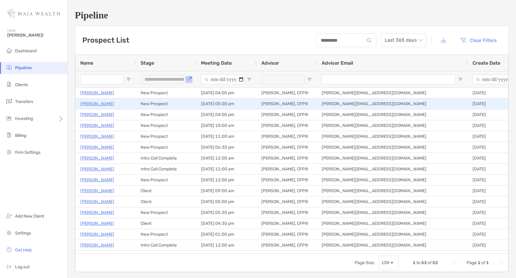 The height and width of the screenshot is (278, 516). What do you see at coordinates (9, 84) in the screenshot?
I see `img: clients icon` at bounding box center [9, 84].